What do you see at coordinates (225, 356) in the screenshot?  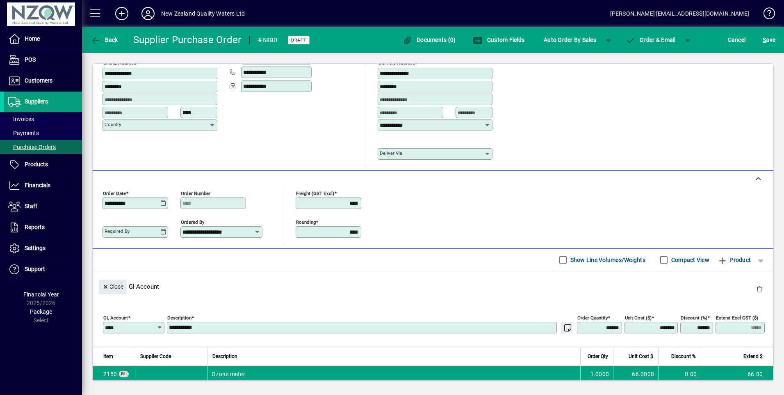 I see `span: Description` at bounding box center [225, 356].